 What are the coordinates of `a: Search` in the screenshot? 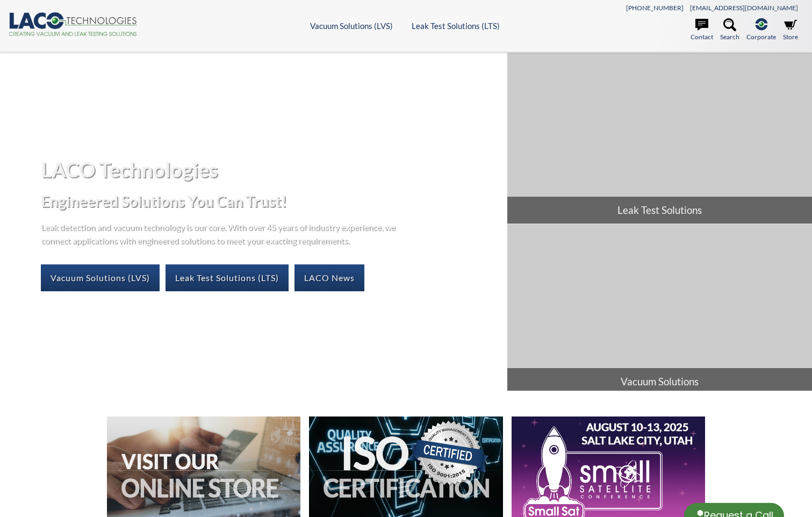 It's located at (730, 30).